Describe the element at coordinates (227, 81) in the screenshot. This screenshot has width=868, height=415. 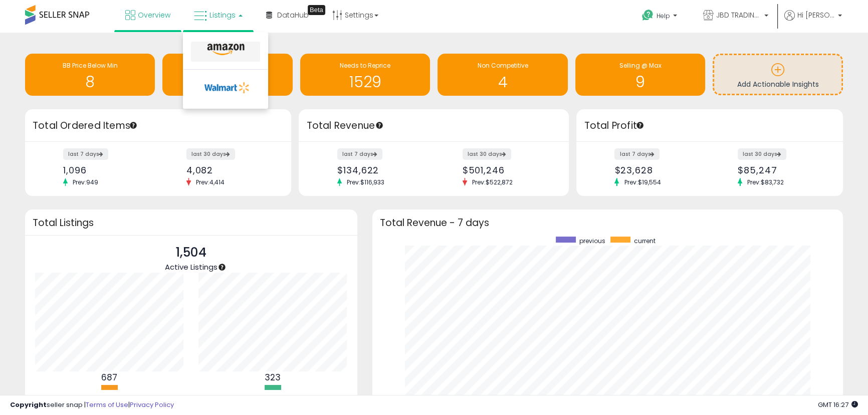
I see `h1: 7` at that location.